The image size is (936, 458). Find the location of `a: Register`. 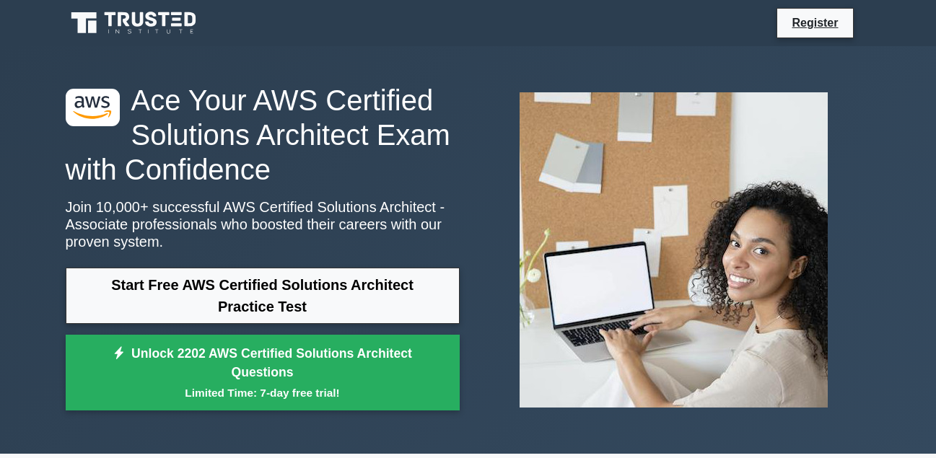

a: Register is located at coordinates (815, 22).